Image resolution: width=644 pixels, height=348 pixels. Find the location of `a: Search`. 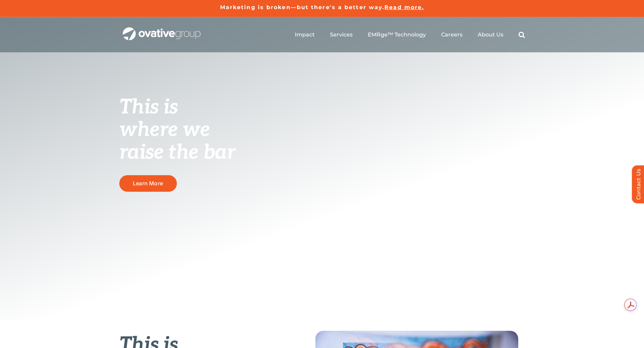

a: Search is located at coordinates (522, 35).